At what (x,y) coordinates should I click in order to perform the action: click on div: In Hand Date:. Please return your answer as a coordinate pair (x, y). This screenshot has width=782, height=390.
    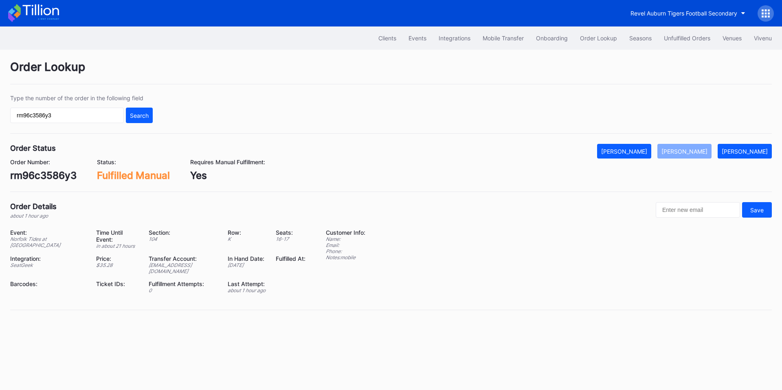
    Looking at the image, I should click on (247, 258).